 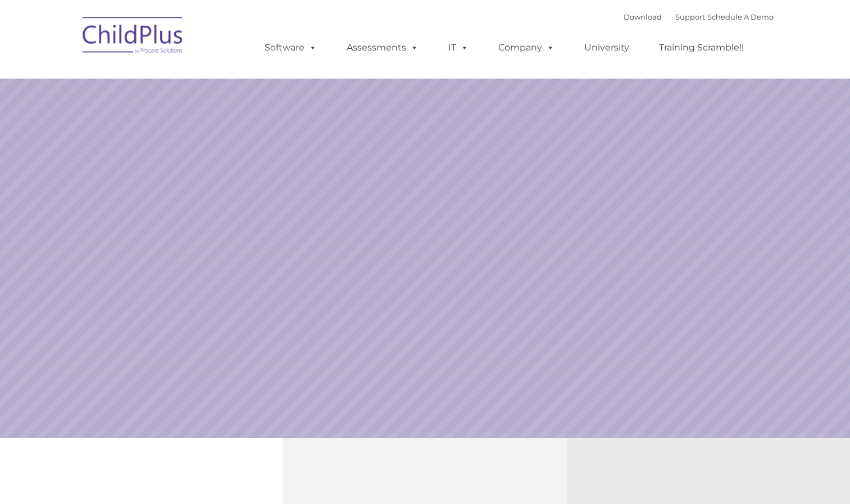 What do you see at coordinates (291, 47) in the screenshot?
I see `a: Software` at bounding box center [291, 47].